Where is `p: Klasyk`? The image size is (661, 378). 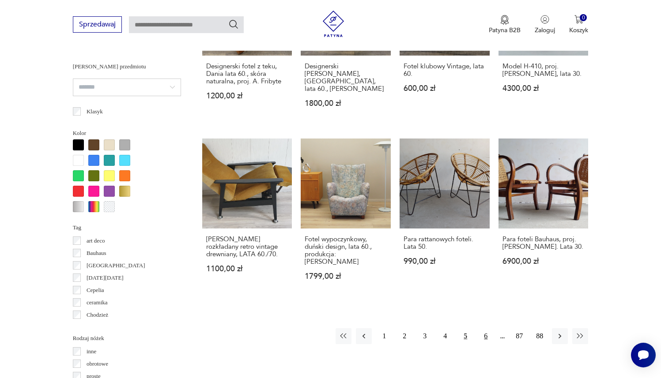 p: Klasyk is located at coordinates (94, 112).